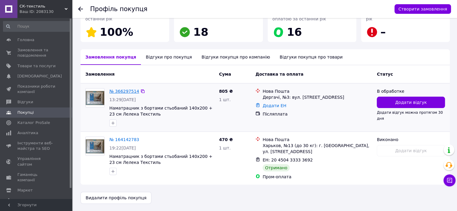  What do you see at coordinates (279, 74) in the screenshot?
I see `span: Доставка та оплата` at bounding box center [279, 74].